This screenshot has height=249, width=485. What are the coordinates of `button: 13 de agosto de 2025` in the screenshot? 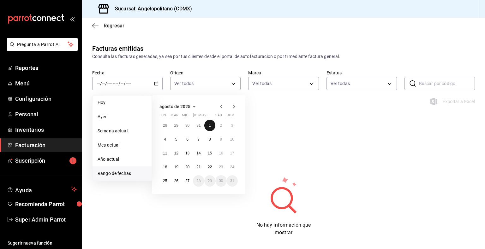 It's located at (187, 153).